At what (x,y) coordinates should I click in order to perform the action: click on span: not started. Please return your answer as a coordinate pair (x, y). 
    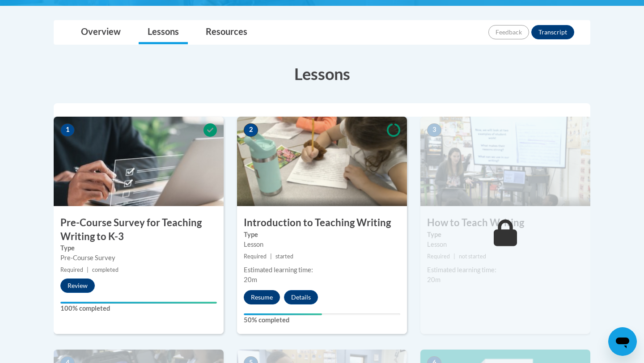
    Looking at the image, I should click on (472, 256).